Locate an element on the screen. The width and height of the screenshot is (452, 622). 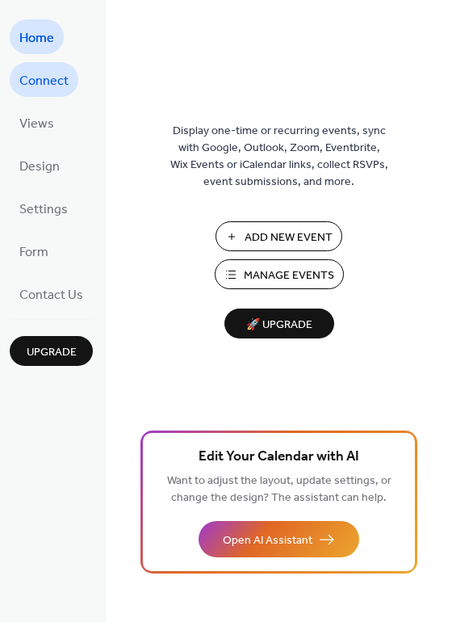
span: Form is located at coordinates (34, 252).